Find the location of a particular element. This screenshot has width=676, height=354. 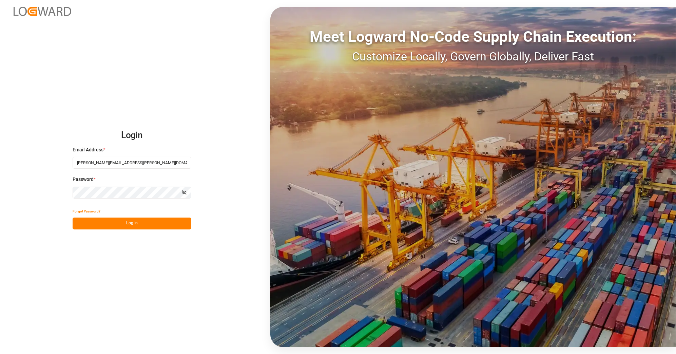

span: Email Address is located at coordinates (88, 150).